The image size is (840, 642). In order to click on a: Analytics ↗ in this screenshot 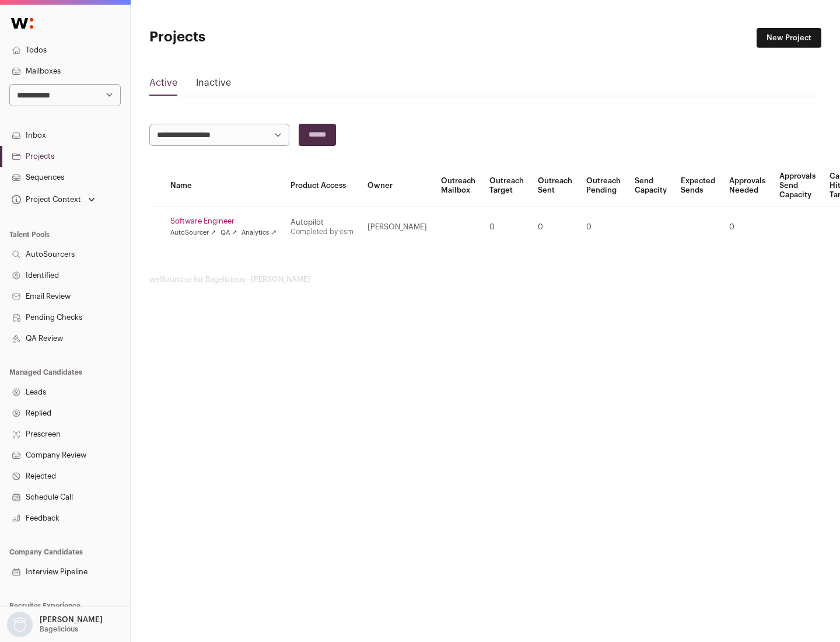, I will do `click(258, 233)`.